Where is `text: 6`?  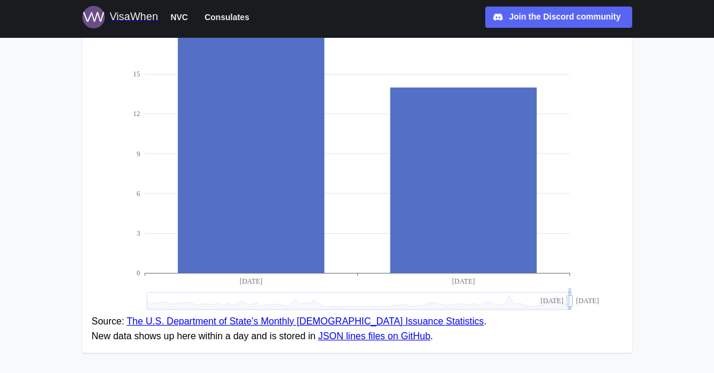
text: 6 is located at coordinates (138, 193).